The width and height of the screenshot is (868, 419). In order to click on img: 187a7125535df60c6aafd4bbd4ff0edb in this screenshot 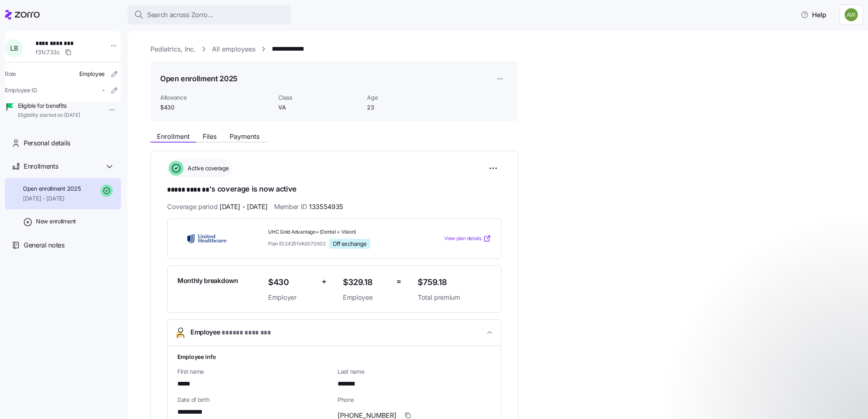, I will do `click(851, 15)`.